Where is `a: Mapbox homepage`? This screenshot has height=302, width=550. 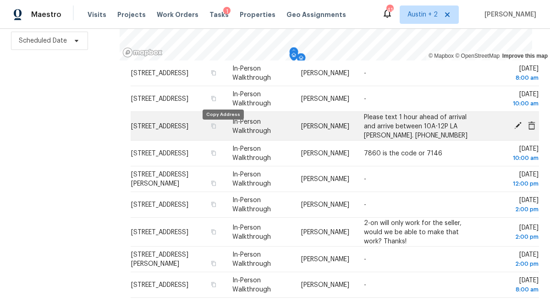 a: Mapbox homepage is located at coordinates (143, 52).